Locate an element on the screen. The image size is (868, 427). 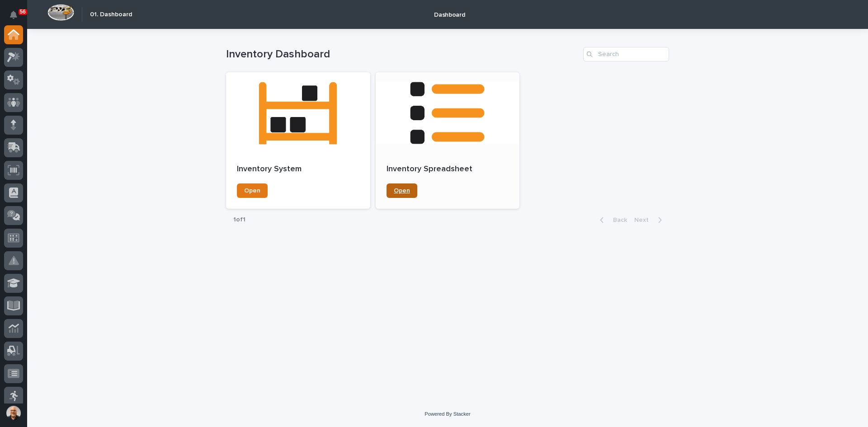
a: Inventory SystemOpen is located at coordinates (298, 141).